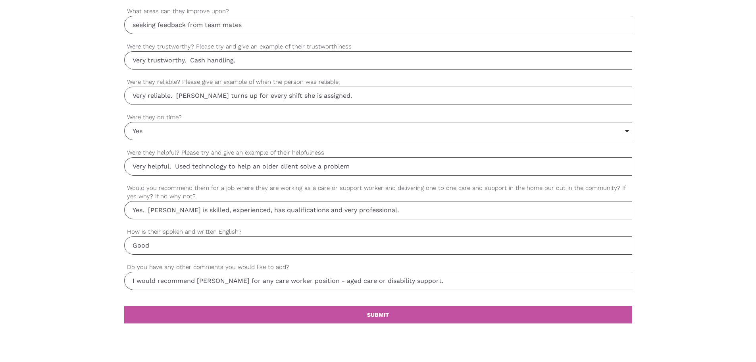 The image size is (756, 362). What do you see at coordinates (378, 46) in the screenshot?
I see `label: Were they trustworthy? Please try and give an example of their trustworthiness` at bounding box center [378, 46].